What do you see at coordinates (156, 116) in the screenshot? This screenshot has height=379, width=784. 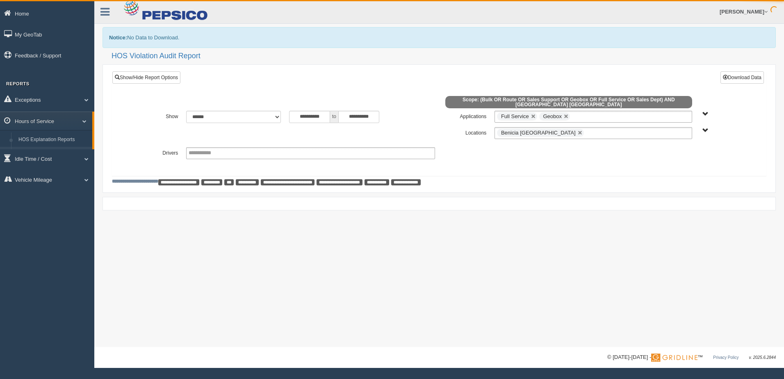 I see `label: Show` at bounding box center [156, 116].